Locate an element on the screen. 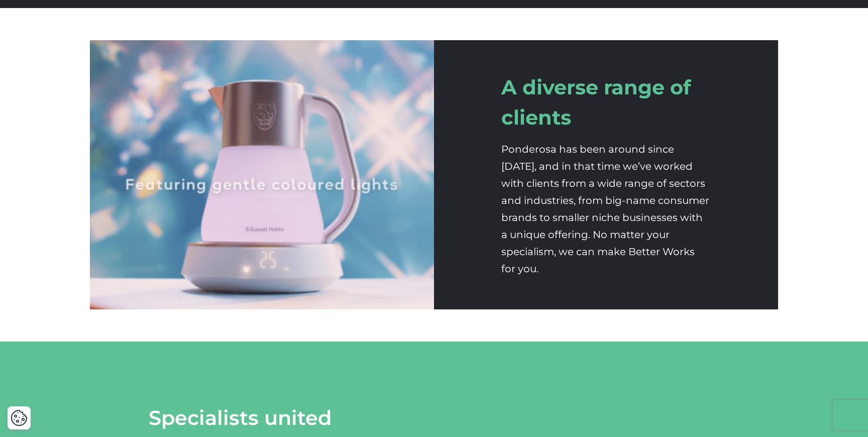 The width and height of the screenshot is (868, 437). h2: A diverse range of clients is located at coordinates (606, 103).